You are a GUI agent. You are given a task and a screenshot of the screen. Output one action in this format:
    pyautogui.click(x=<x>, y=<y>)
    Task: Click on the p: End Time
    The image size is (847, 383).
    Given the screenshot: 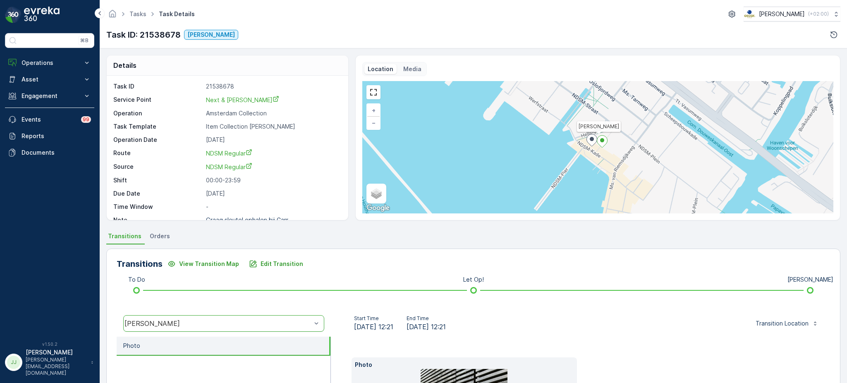 What is the action you would take?
    pyautogui.click(x=426, y=318)
    